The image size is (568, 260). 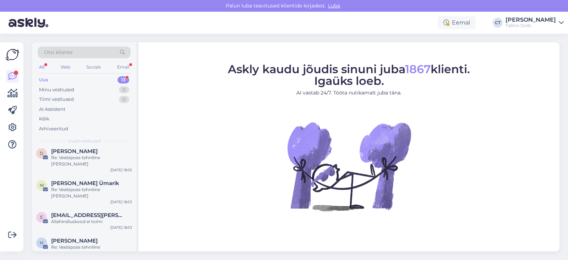 What do you see at coordinates (123, 67) in the screenshot?
I see `div: Email` at bounding box center [123, 67].